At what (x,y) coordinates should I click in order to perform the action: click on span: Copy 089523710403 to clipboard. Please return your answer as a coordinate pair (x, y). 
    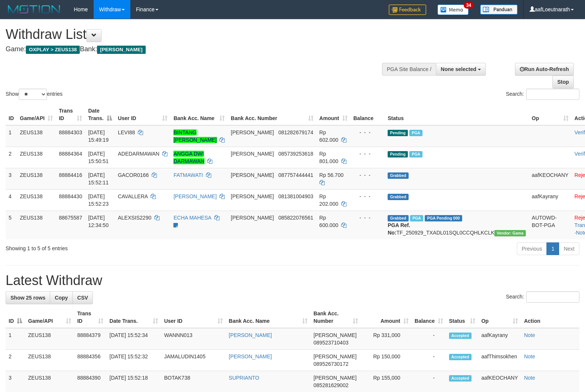
    Looking at the image, I should click on (331, 343).